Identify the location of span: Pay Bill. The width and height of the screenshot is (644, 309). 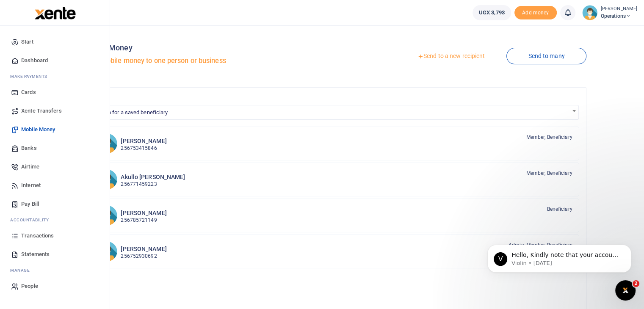
(30, 204).